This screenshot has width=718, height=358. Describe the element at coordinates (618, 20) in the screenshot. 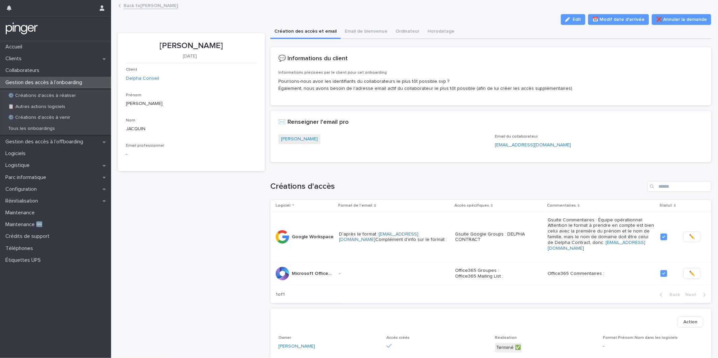

I see `button: 📅 Modif date d'arrivée` at that location.